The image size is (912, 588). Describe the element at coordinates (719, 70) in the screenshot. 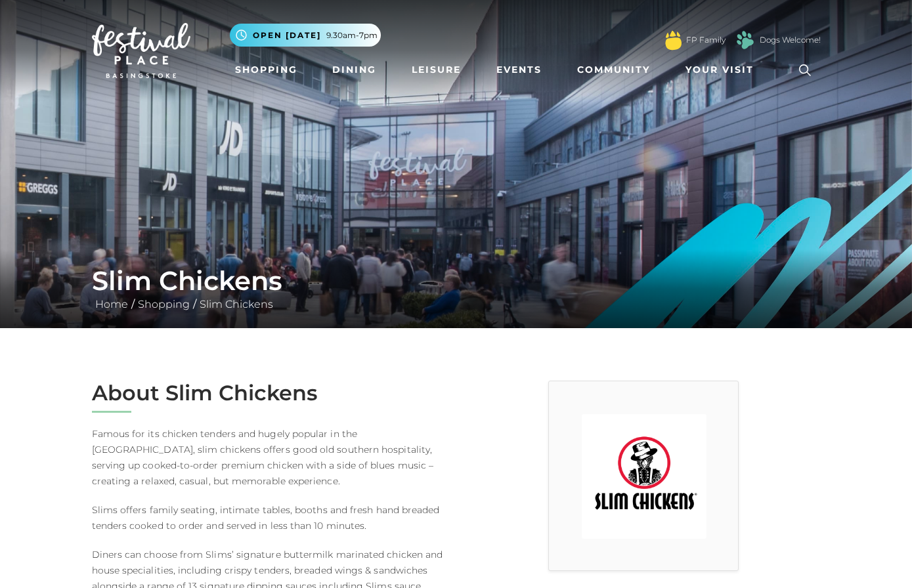

I see `span: Your Visit` at that location.